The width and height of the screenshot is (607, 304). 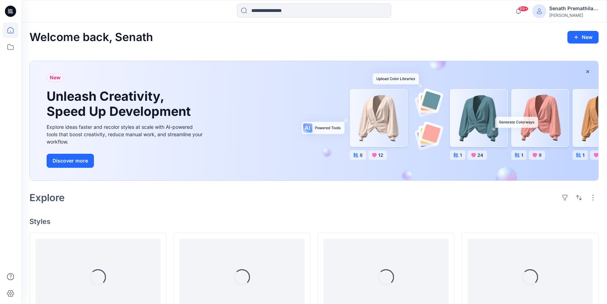 I want to click on h2: Explore, so click(x=47, y=197).